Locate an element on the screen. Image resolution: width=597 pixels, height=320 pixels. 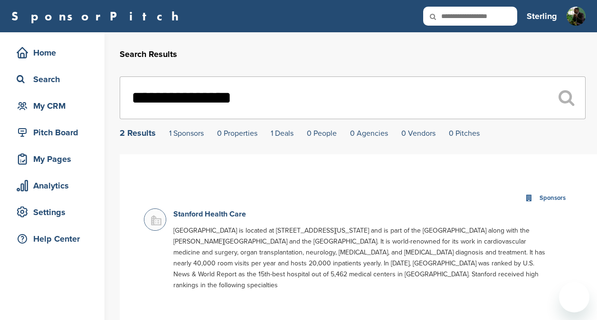
a: Sterling is located at coordinates (542, 16).